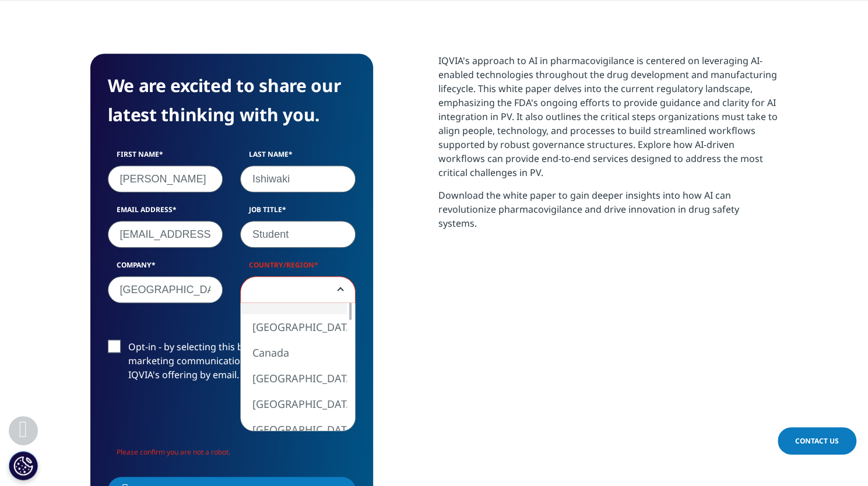 The height and width of the screenshot is (486, 868). I want to click on span: Please confirm you are not a robot., so click(173, 451).